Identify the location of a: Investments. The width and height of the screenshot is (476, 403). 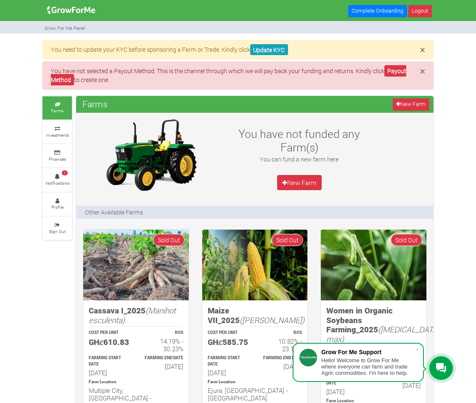
(57, 132).